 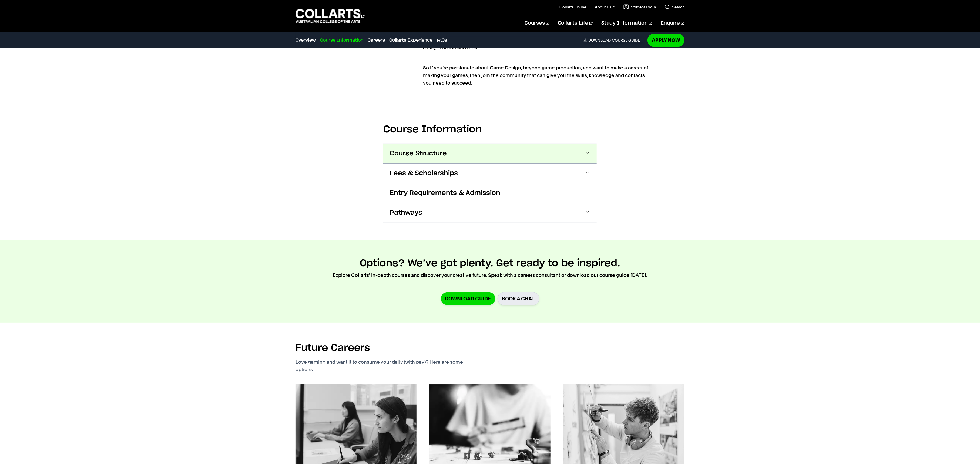 I want to click on a: Enquire, so click(x=672, y=23).